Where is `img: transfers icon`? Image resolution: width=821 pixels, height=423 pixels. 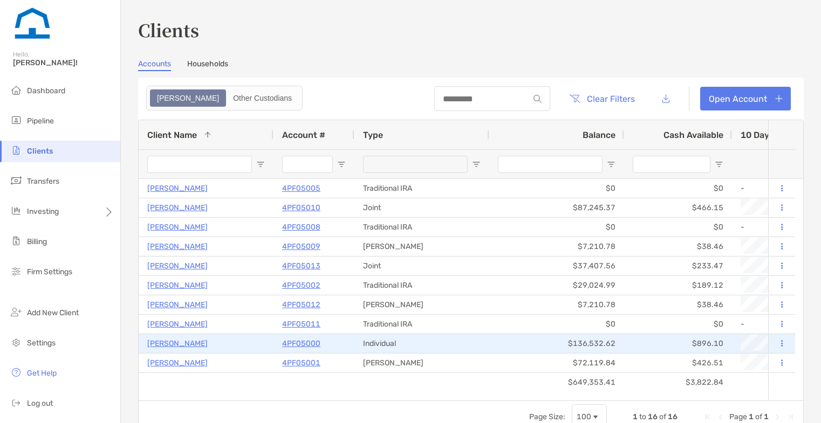 img: transfers icon is located at coordinates (16, 181).